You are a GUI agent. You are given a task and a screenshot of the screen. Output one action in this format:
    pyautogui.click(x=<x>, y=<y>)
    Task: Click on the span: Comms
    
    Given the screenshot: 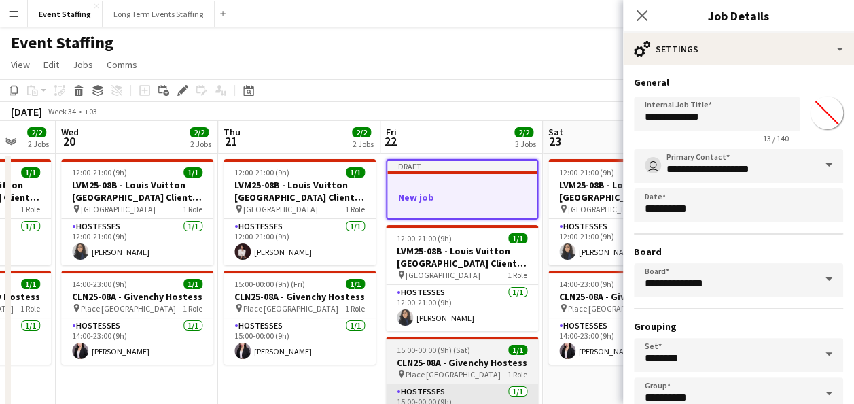 What is the action you would take?
    pyautogui.click(x=122, y=65)
    